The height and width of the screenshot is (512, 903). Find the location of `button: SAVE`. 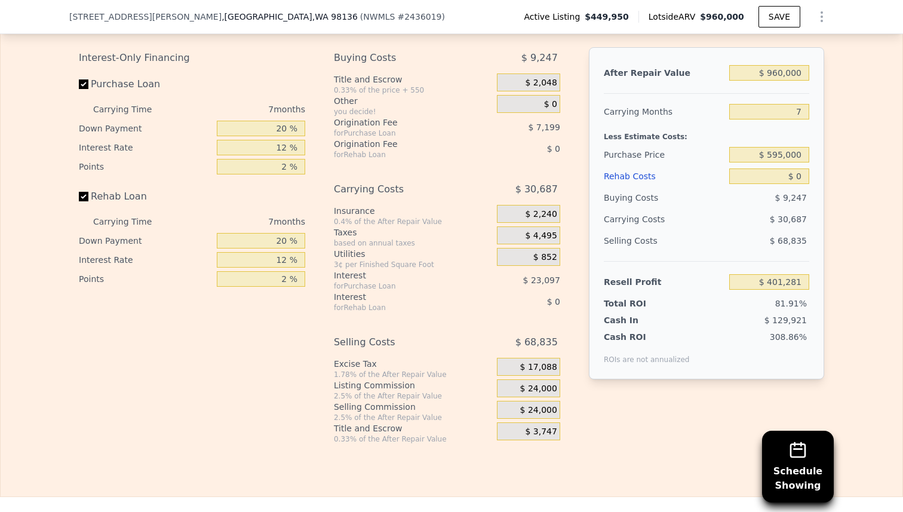

button: SAVE is located at coordinates (779, 17).